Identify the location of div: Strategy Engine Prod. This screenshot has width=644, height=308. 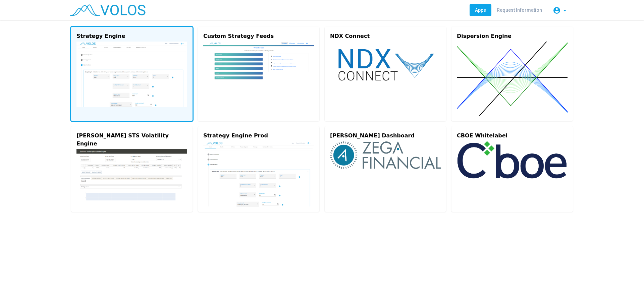
(259, 136).